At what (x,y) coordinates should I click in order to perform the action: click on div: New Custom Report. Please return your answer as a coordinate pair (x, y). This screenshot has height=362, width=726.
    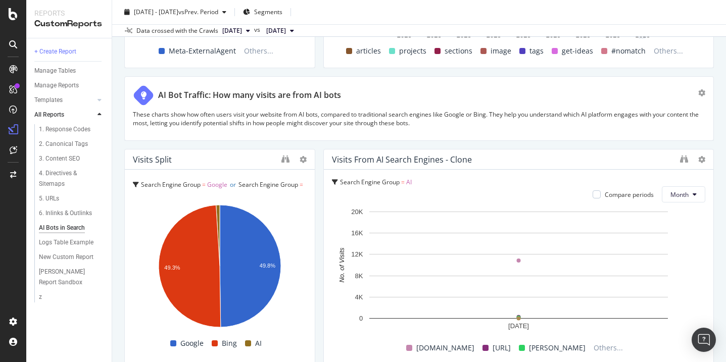
    Looking at the image, I should click on (66, 257).